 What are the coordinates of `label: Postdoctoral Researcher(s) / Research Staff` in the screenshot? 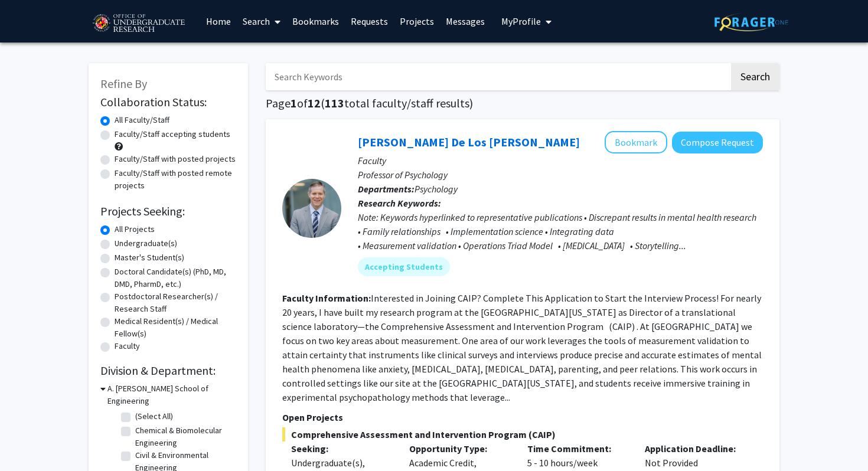 It's located at (175, 303).